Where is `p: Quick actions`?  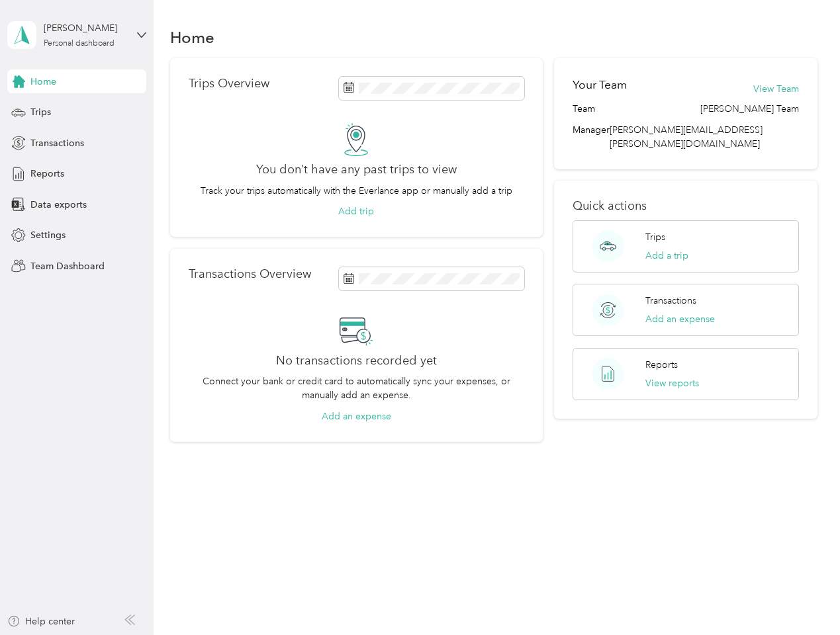 p: Quick actions is located at coordinates (685, 206).